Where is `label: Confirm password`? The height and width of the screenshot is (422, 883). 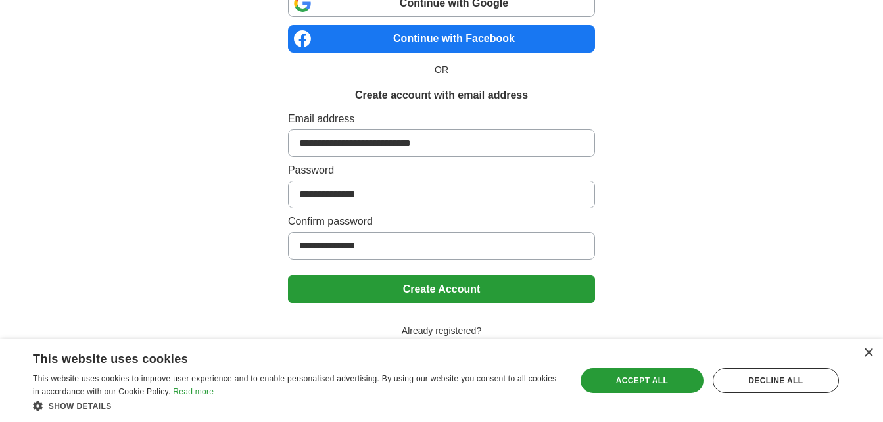 label: Confirm password is located at coordinates (441, 222).